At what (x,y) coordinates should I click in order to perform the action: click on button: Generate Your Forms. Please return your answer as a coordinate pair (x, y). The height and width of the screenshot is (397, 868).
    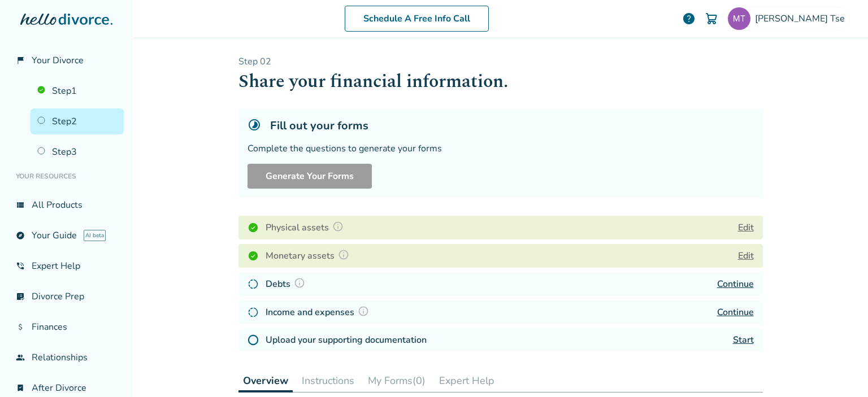
    Looking at the image, I should click on (310, 176).